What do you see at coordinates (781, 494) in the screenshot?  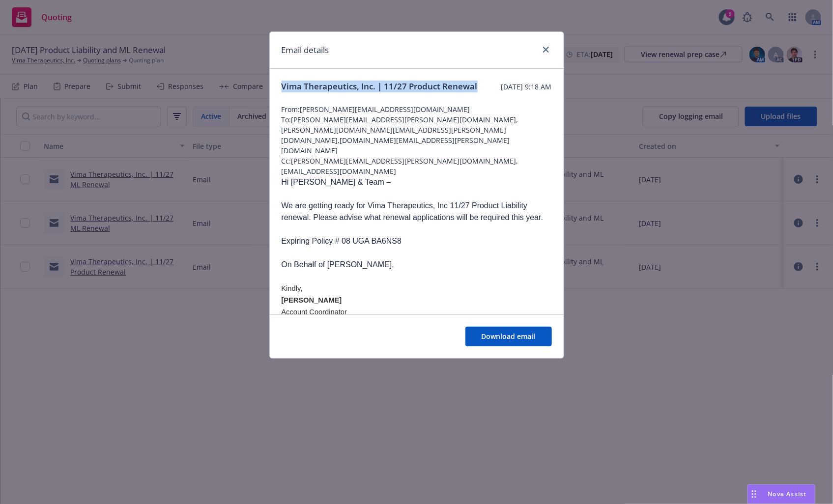 I see `button: Nova Assist` at bounding box center [781, 494].